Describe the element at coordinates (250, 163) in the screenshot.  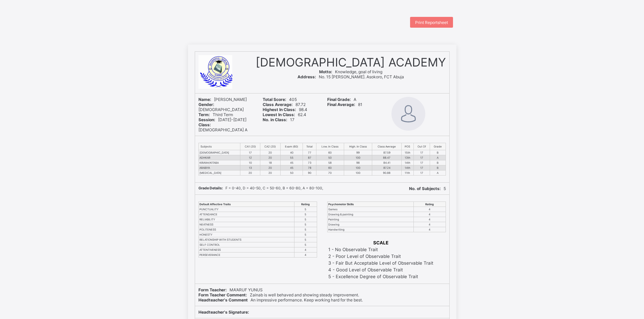
I see `td: 10` at that location.